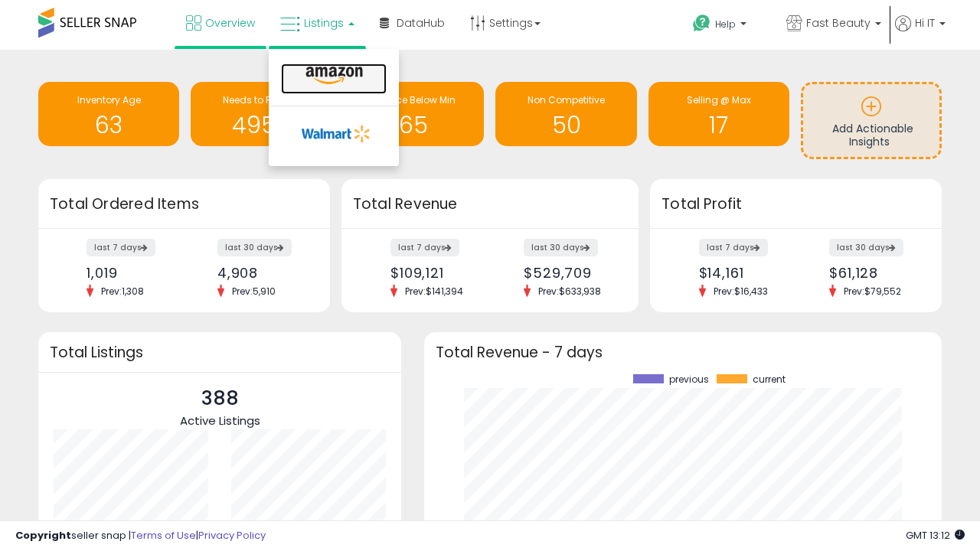 This screenshot has width=980, height=551. I want to click on div: $529,709, so click(567, 273).